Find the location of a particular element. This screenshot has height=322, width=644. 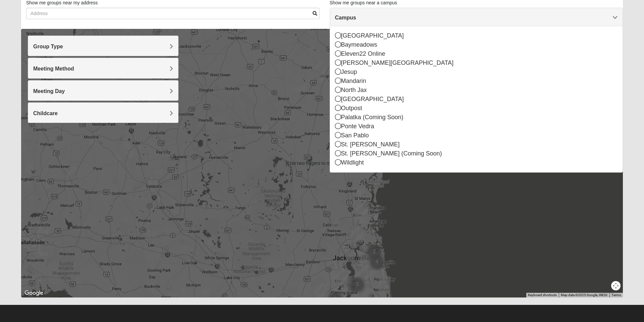

div: Cluster of 4 groups is located at coordinates (377, 262).